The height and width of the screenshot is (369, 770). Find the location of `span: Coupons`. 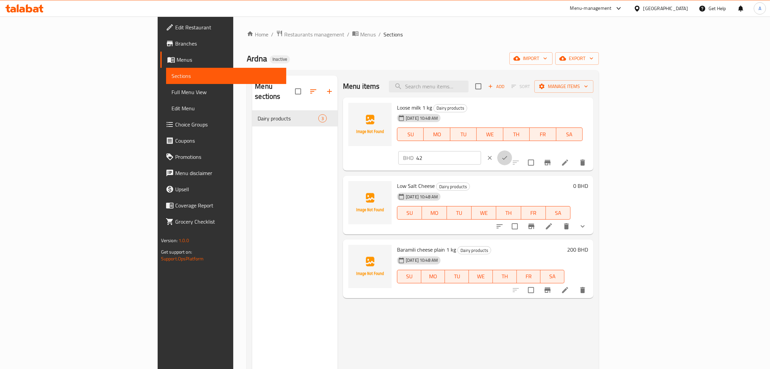

span: Coupons is located at coordinates (228, 141).